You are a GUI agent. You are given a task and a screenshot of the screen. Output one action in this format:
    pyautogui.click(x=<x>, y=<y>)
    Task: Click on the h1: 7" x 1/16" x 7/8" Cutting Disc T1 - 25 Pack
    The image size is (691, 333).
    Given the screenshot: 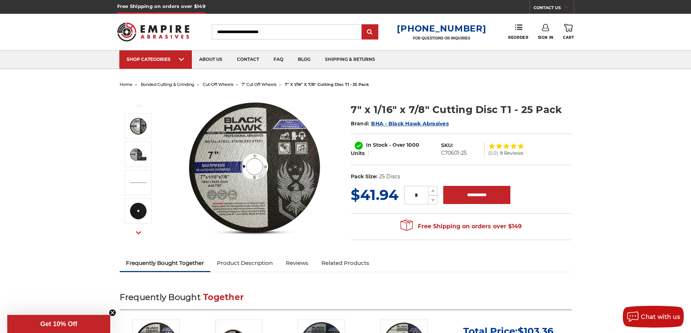 What is the action you would take?
    pyautogui.click(x=461, y=109)
    